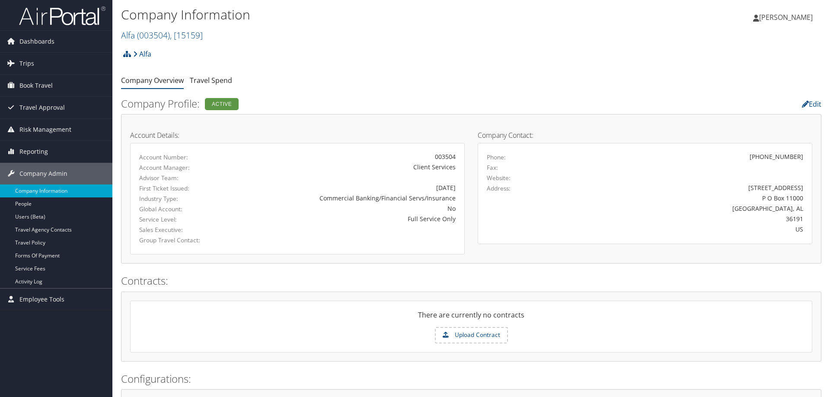 The width and height of the screenshot is (830, 397). I want to click on div: P O Box 11000, so click(686, 198).